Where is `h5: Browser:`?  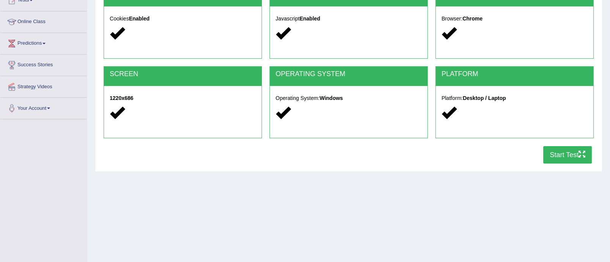 h5: Browser: is located at coordinates (514, 19).